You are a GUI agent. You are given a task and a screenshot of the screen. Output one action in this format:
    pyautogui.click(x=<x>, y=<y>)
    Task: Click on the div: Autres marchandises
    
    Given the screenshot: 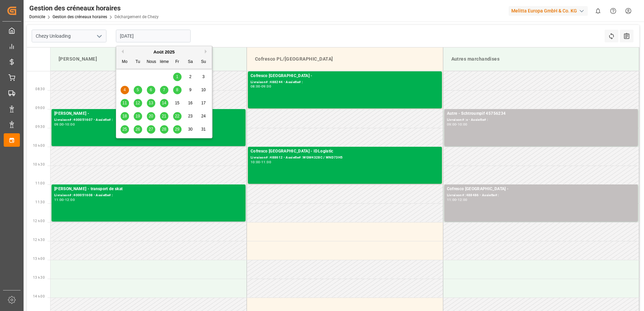 What is the action you would take?
    pyautogui.click(x=542, y=59)
    